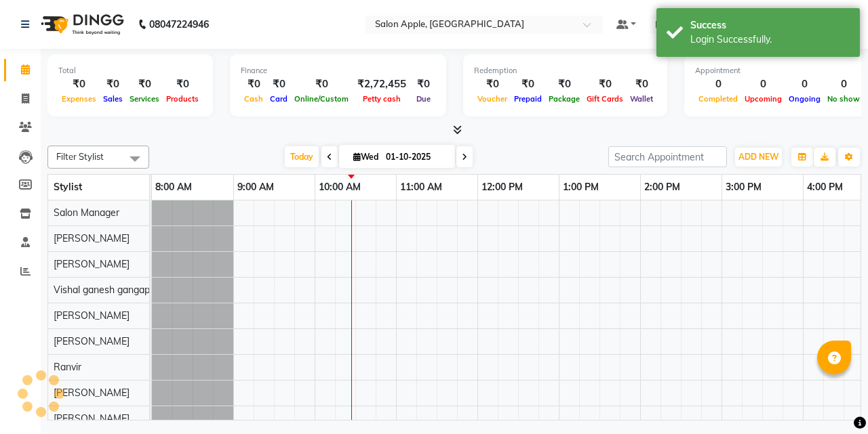  I want to click on img: logo, so click(81, 25).